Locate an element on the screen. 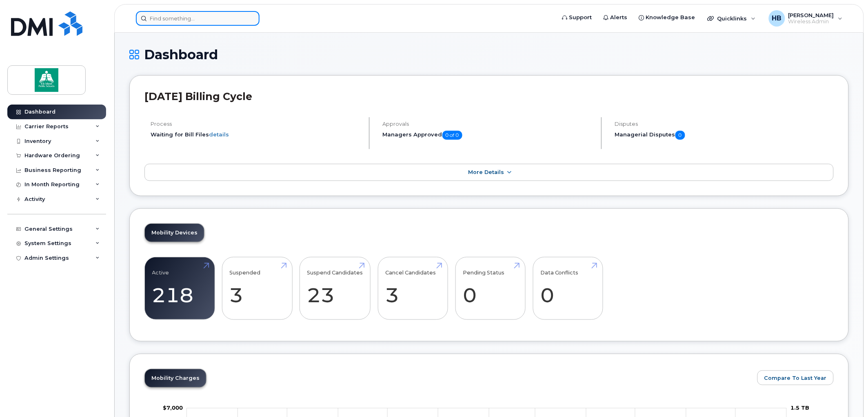 Image resolution: width=868 pixels, height=417 pixels. span: Compare To Last Year is located at coordinates (795, 378).